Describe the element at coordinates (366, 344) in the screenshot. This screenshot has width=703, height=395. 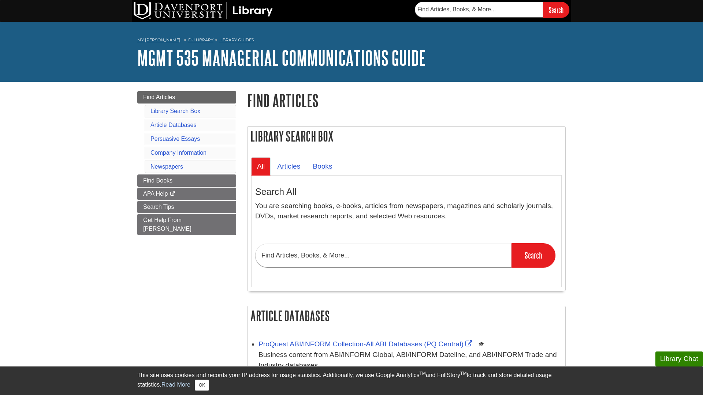
I see `a: Link opens in new window` at that location.